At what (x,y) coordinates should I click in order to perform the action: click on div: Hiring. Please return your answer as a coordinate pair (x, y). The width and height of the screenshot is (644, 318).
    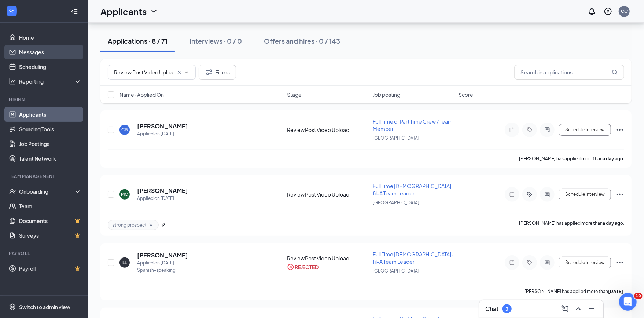
    Looking at the image, I should click on (44, 99).